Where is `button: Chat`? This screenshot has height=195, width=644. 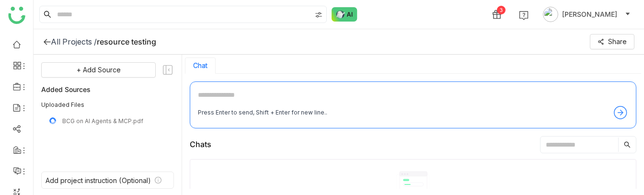 button: Chat is located at coordinates (200, 66).